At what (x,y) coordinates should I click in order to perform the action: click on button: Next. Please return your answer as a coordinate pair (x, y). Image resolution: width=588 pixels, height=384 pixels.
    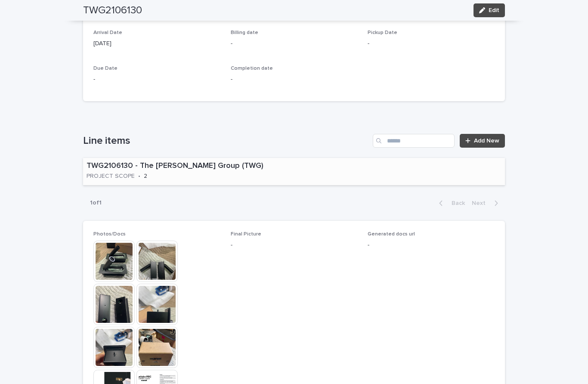
    Looking at the image, I should click on (487, 203).